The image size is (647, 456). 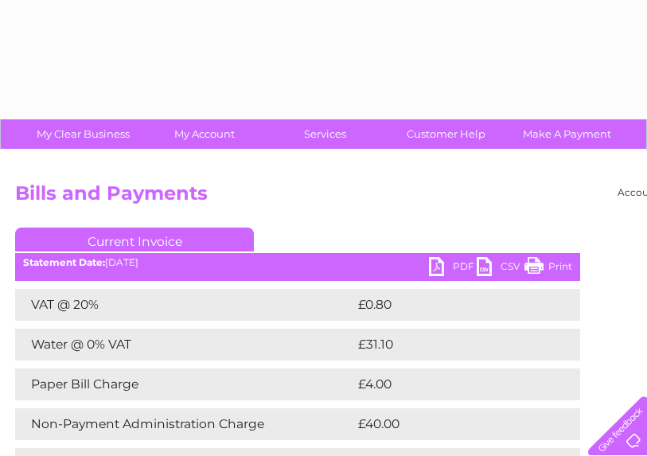 What do you see at coordinates (449, 344) in the screenshot?
I see `td: £31.10` at bounding box center [449, 344].